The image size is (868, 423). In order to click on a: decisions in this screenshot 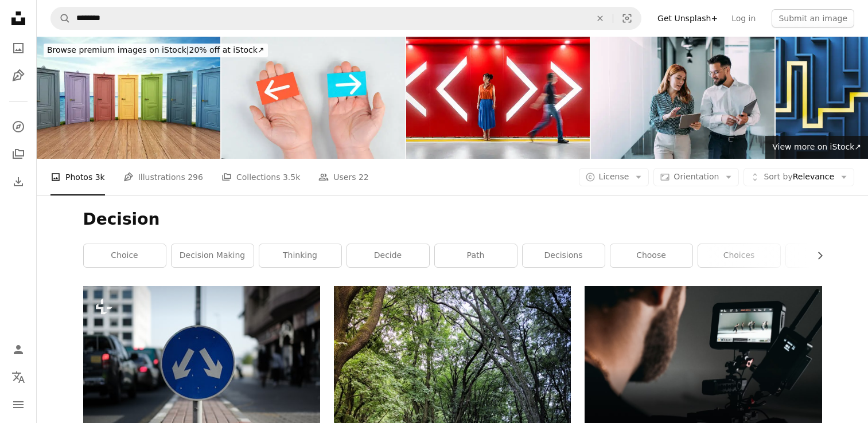, I will do `click(563, 255)`.